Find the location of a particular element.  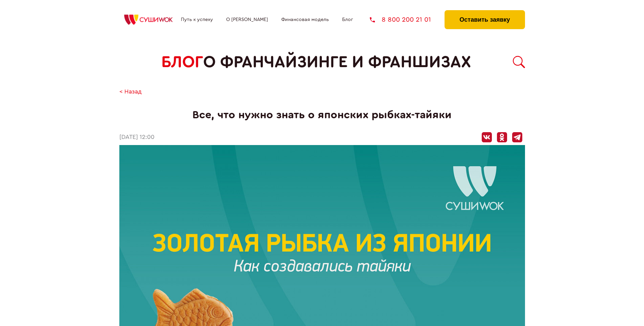

span: 8 800 200 21 01 is located at coordinates (407, 20).